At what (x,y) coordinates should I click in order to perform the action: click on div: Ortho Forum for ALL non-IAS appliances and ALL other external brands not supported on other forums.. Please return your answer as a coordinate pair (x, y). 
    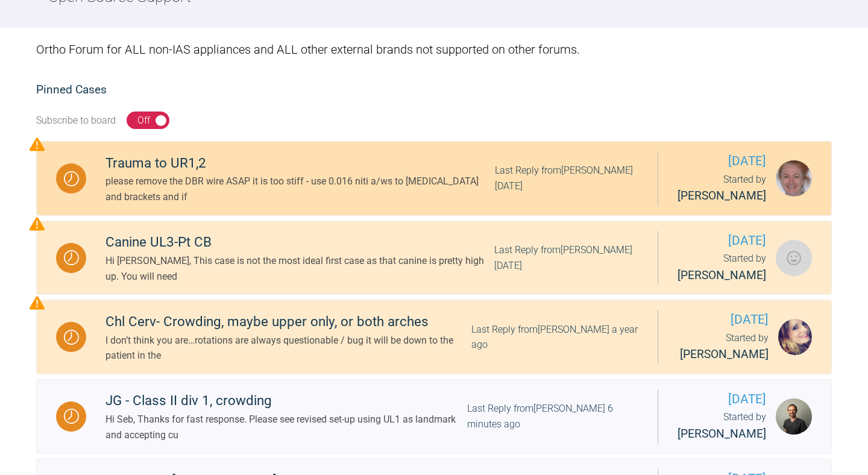
    Looking at the image, I should click on (434, 50).